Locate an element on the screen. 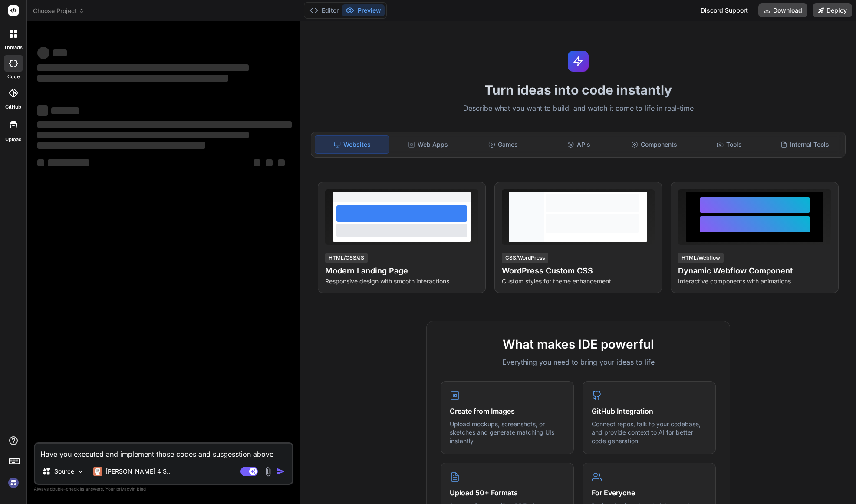 The height and width of the screenshot is (504, 856). div: Internal Tools is located at coordinates (804, 145).